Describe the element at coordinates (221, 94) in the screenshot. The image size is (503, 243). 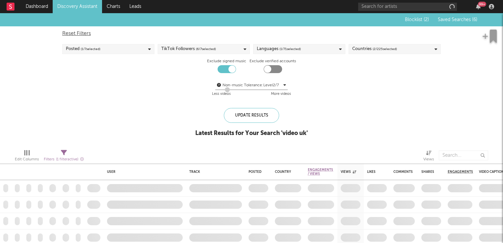
I see `div: Less videos` at that location.